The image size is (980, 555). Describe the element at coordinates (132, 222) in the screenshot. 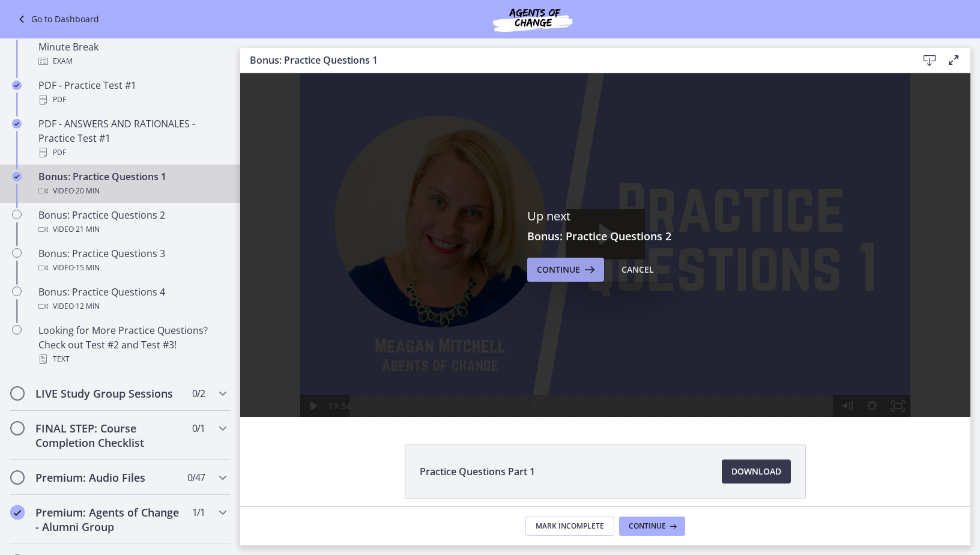

I see `div: Bonus: Practice Questions 2` at that location.